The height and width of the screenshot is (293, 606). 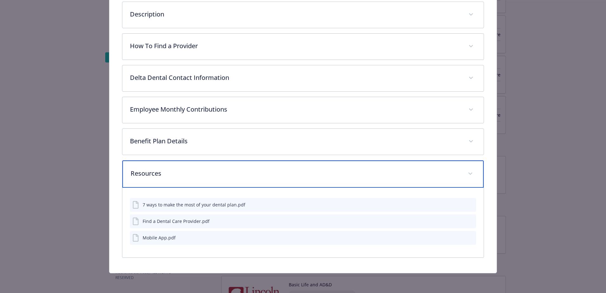 I want to click on p: Employee Monthly Contributions, so click(x=296, y=109).